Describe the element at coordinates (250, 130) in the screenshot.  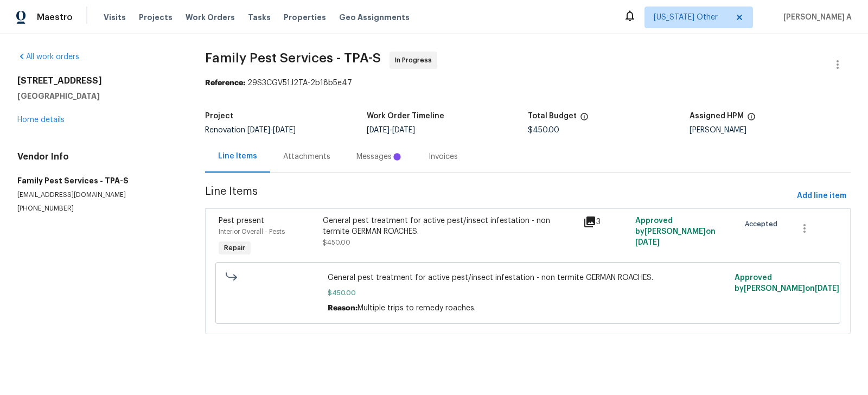
I see `span: Renovation` at that location.